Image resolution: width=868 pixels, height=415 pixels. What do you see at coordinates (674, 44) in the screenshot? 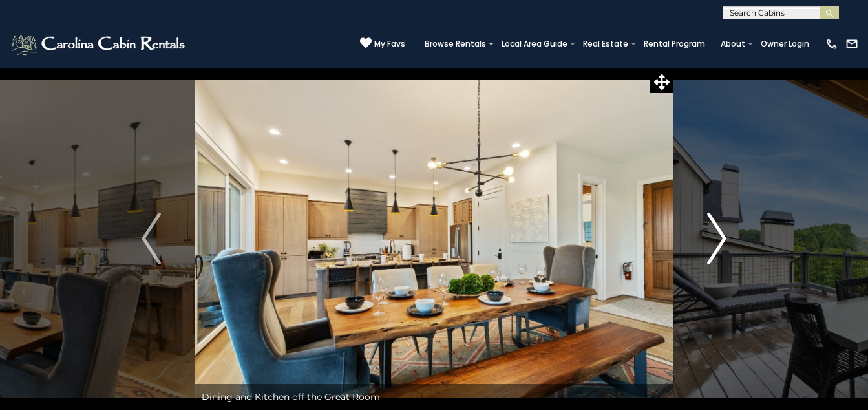
I see `a: Rental Program` at bounding box center [674, 44].